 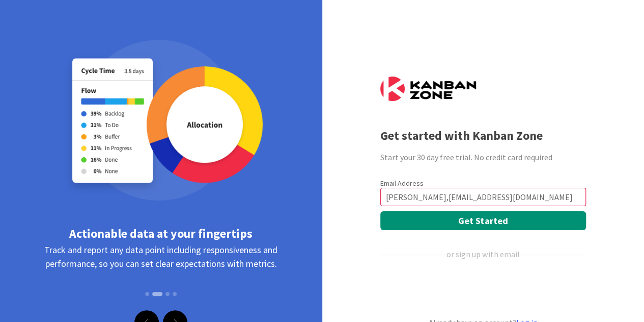 What do you see at coordinates (428, 89) in the screenshot?
I see `img: Kanban Zone` at bounding box center [428, 89].